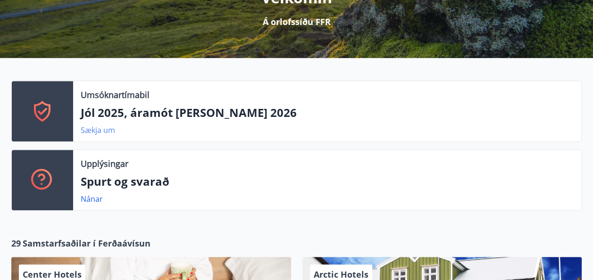 This screenshot has width=593, height=280. Describe the element at coordinates (52, 275) in the screenshot. I see `span: Center Hotels` at that location.